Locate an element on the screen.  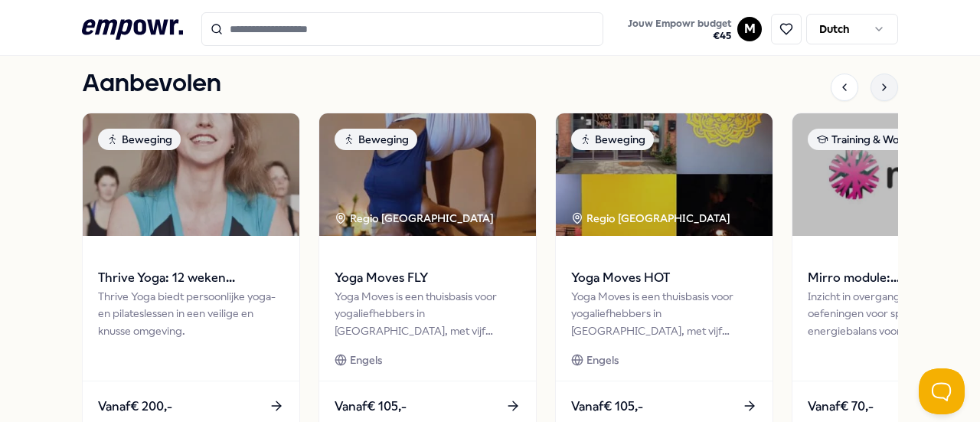
input: Search for products, categories or subcategories is located at coordinates (403, 29).